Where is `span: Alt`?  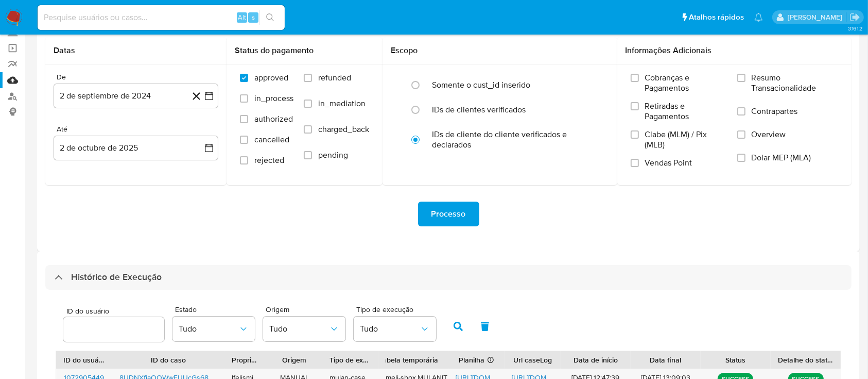
span: Alt is located at coordinates (242, 17).